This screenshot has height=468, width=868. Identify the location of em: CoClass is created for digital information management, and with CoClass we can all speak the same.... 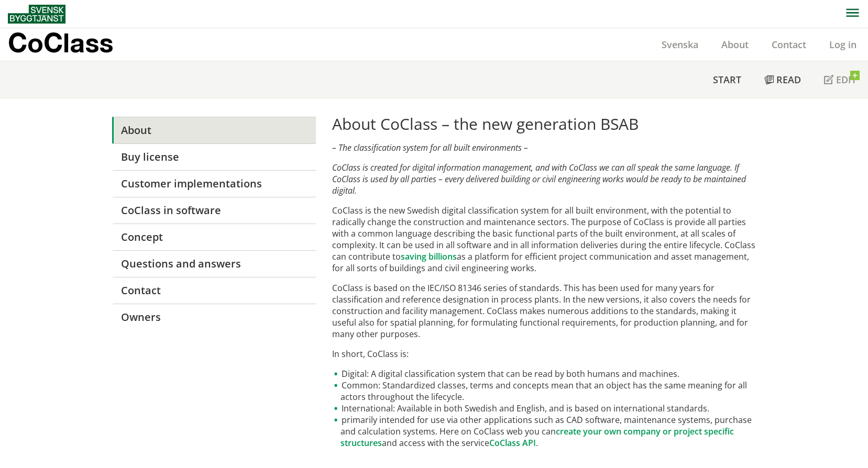
(539, 179).